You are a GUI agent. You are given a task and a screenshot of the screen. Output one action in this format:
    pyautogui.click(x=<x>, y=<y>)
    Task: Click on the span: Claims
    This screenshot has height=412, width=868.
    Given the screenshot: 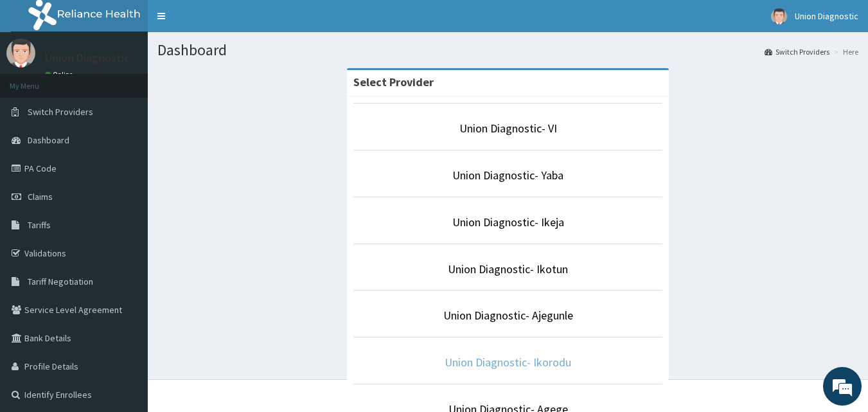 What is the action you would take?
    pyautogui.click(x=40, y=197)
    